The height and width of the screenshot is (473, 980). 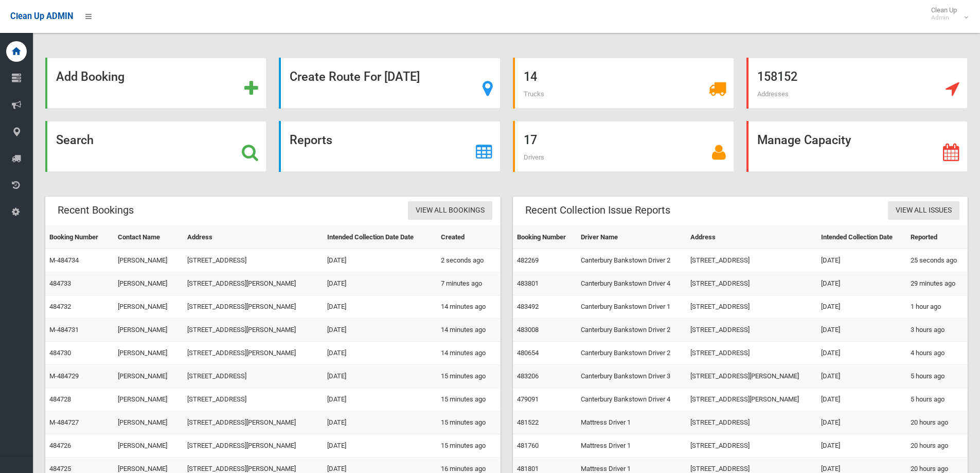 I want to click on a: 484728, so click(x=60, y=399).